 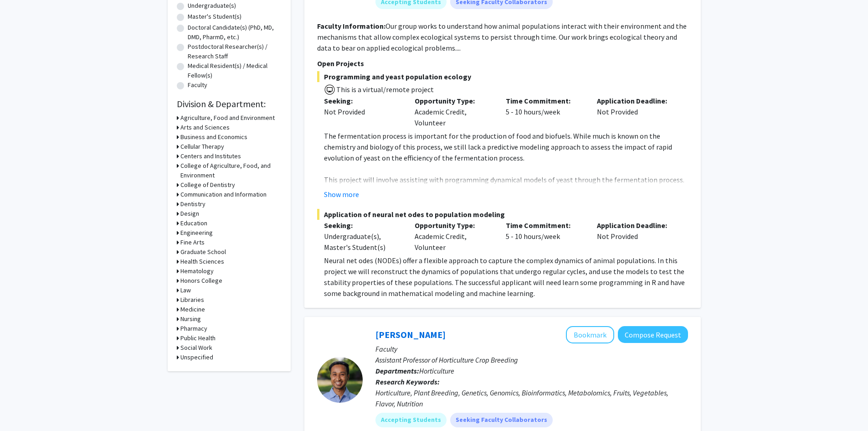 I want to click on button: Compose Request to Manoj Sapkota, so click(x=653, y=334).